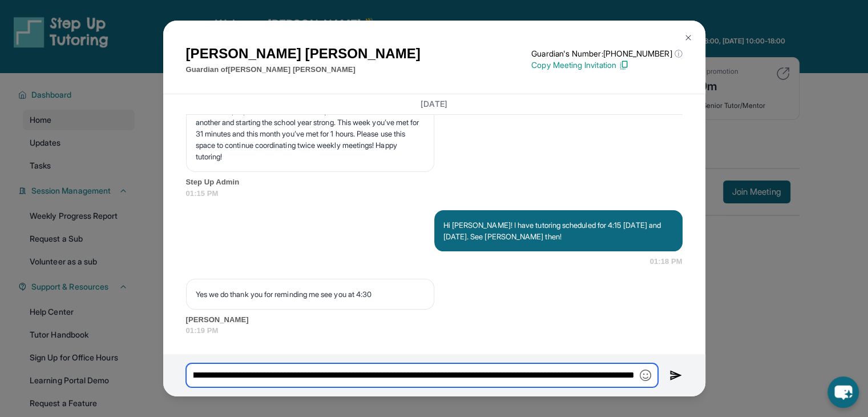 This screenshot has height=417, width=868. I want to click on img: Close Icon, so click(688, 38).